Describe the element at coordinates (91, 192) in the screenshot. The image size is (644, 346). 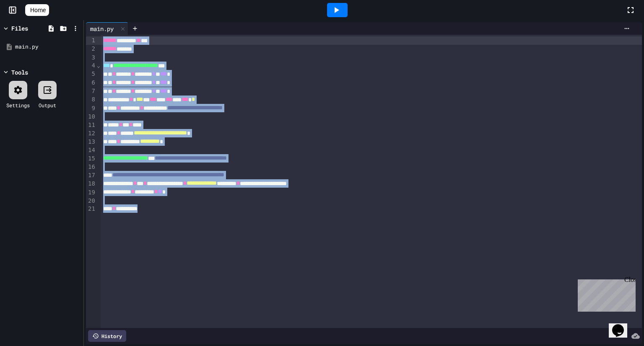
I see `div: 19` at that location.